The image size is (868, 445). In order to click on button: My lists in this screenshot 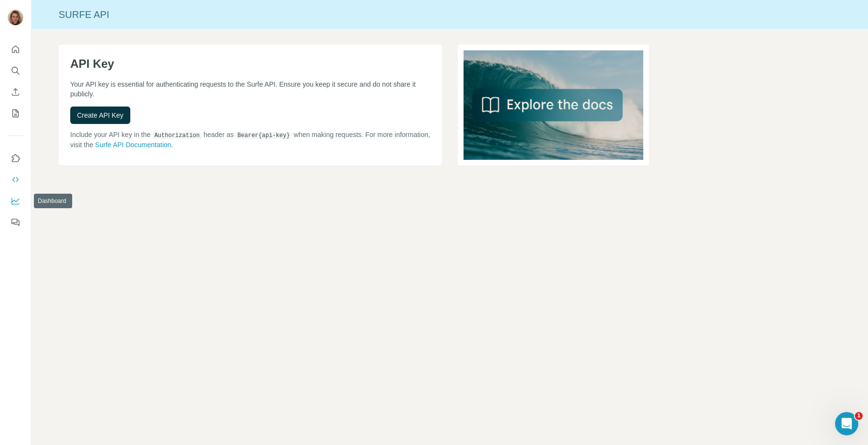, I will do `click(16, 113)`.